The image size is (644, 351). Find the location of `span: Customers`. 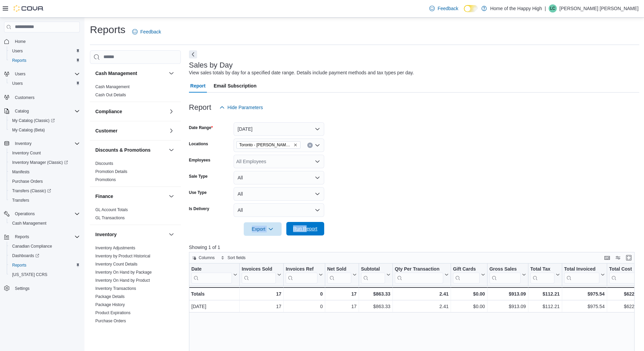

span: Customers is located at coordinates (25, 98).